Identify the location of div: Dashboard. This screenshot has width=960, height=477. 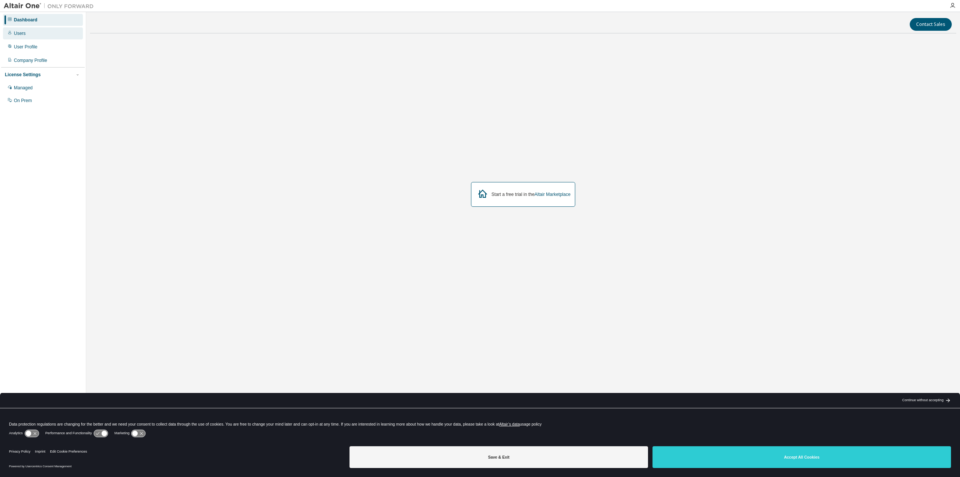
(26, 20).